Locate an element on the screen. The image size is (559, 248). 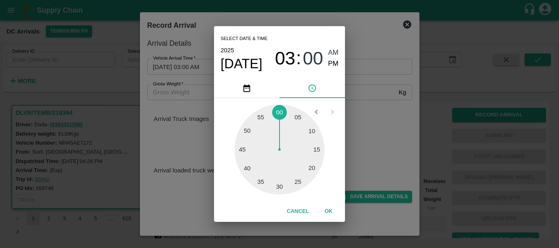
span: 03 is located at coordinates (285, 58).